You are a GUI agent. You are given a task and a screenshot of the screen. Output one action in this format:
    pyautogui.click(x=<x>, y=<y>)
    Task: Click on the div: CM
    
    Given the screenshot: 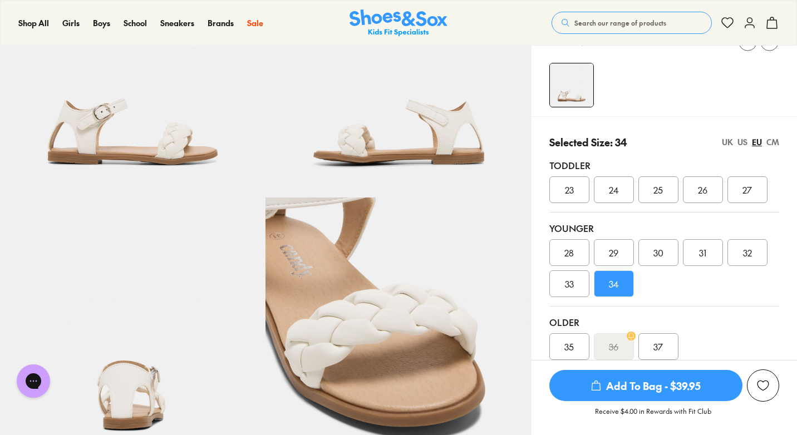 What is the action you would take?
    pyautogui.click(x=773, y=142)
    